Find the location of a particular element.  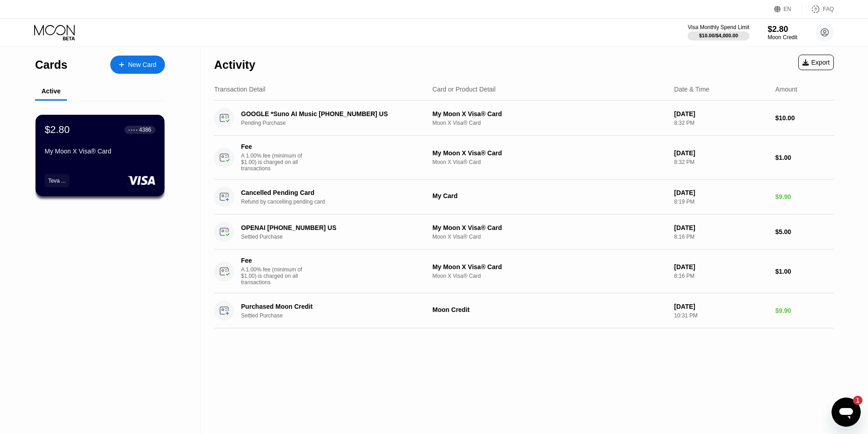

div: Purchased Moon Credit is located at coordinates (329, 307).